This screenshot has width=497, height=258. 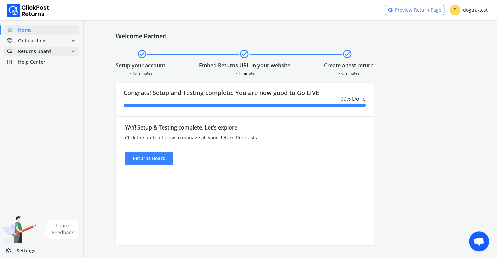 What do you see at coordinates (12, 30) in the screenshot?
I see `span: home` at bounding box center [12, 30].